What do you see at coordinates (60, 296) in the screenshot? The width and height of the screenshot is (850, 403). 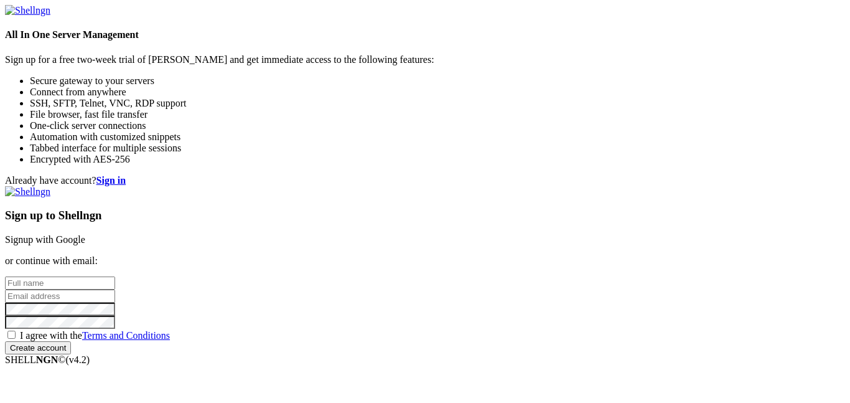 I see `input: Email address` at bounding box center [60, 296].